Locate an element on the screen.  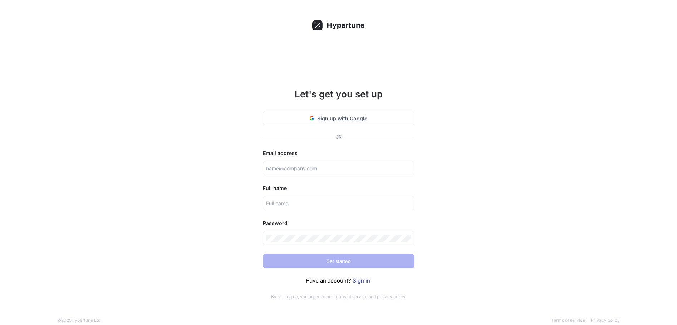
div: Password is located at coordinates (339, 224).